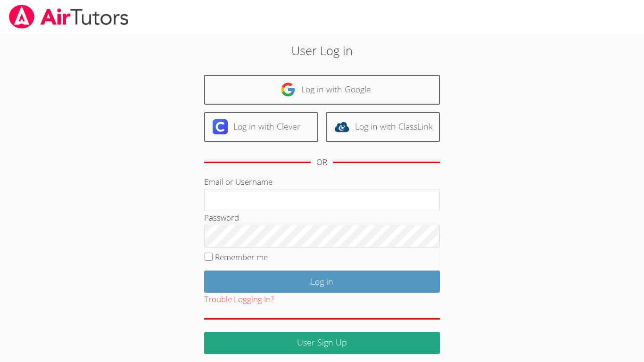 The image size is (644, 362). Describe the element at coordinates (322, 343) in the screenshot. I see `a: User Sign Up` at that location.